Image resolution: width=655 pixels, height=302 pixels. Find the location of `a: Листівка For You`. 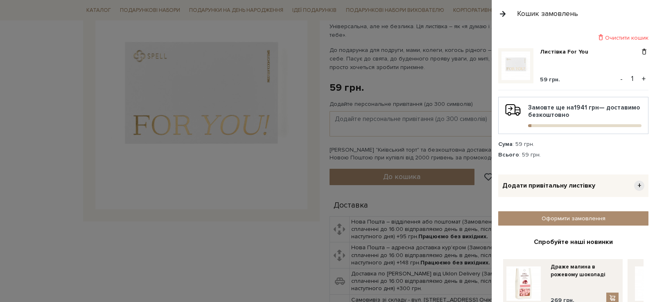

a: Листівка For You is located at coordinates (567, 52).